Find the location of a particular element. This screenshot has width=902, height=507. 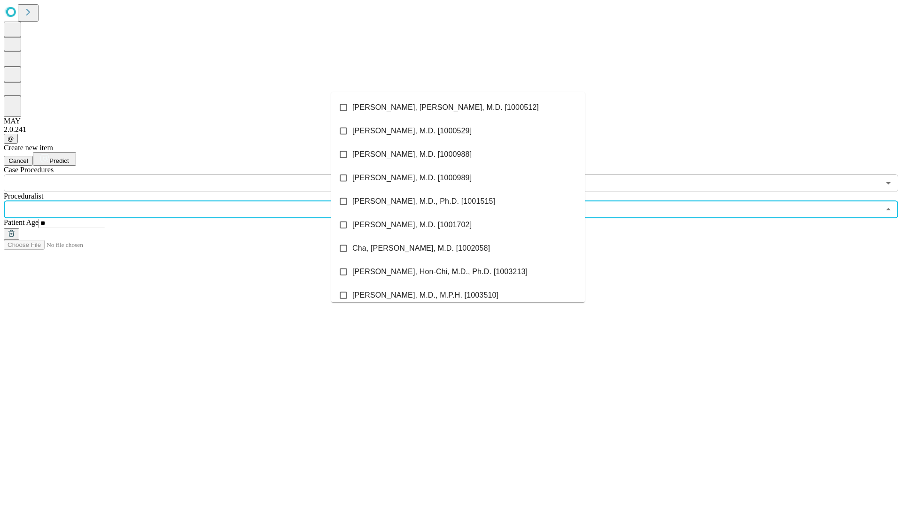

span: Create new item is located at coordinates (28, 147).